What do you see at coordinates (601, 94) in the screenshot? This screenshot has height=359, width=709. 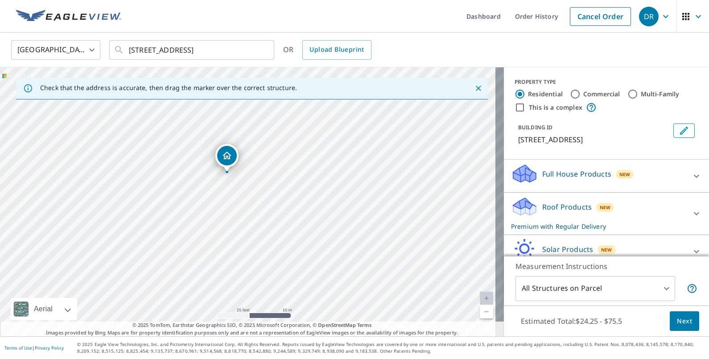 I see `label: Commercial` at bounding box center [601, 94].